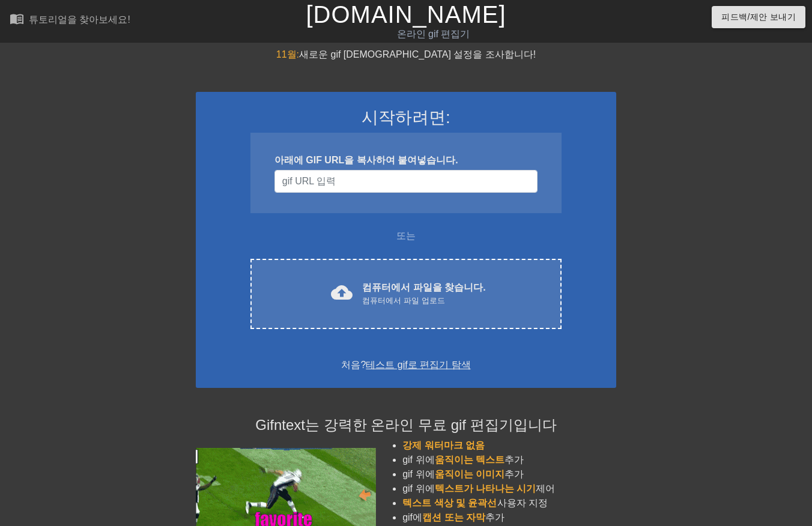  I want to click on span: 움직이는 이미지, so click(470, 473).